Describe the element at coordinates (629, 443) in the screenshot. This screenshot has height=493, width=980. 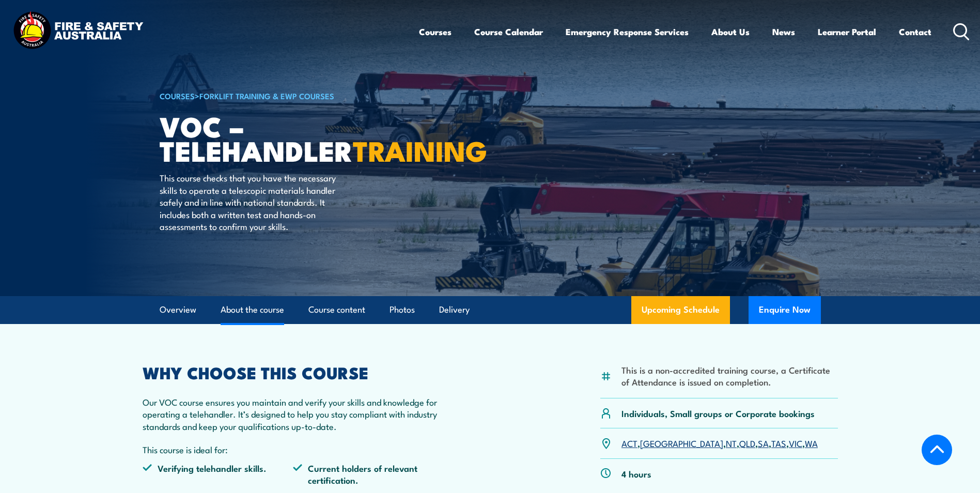
I see `a: ACT` at that location.